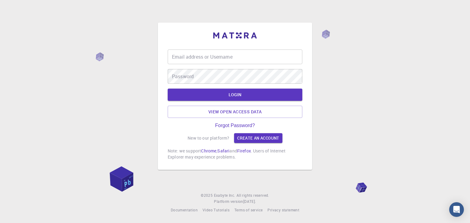 The image size is (470, 223). What do you see at coordinates (283, 210) in the screenshot?
I see `a: Privacy statement` at bounding box center [283, 210].